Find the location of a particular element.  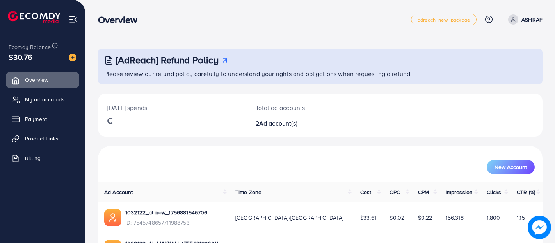

img: ic-ads-acc.e4c84228.svg is located at coordinates (113, 217).